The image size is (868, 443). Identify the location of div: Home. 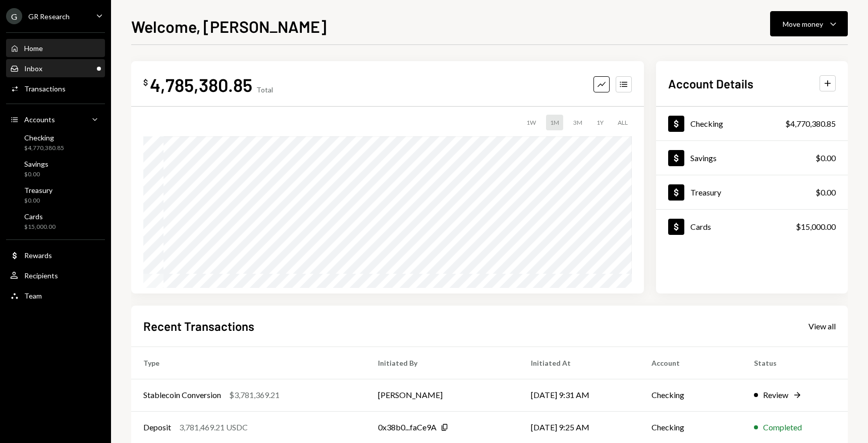
(33, 48).